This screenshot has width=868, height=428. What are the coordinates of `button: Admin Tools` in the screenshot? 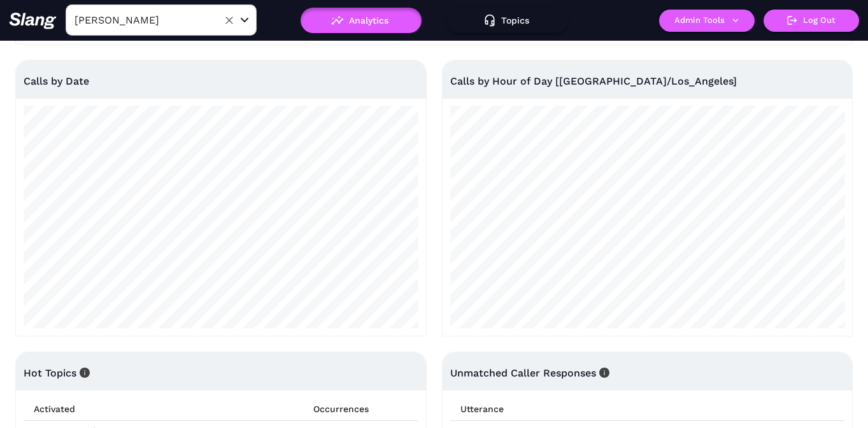 It's located at (707, 21).